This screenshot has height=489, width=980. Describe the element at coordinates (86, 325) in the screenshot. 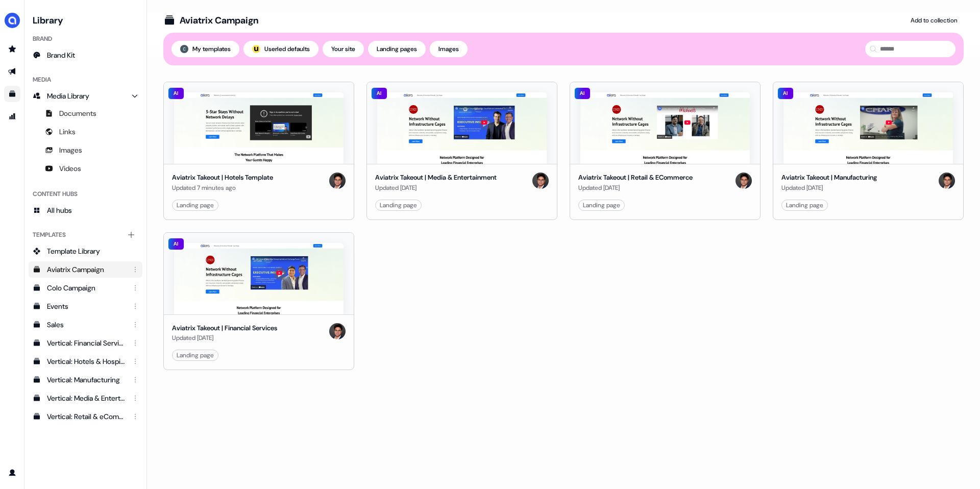

I see `div: Sales` at that location.